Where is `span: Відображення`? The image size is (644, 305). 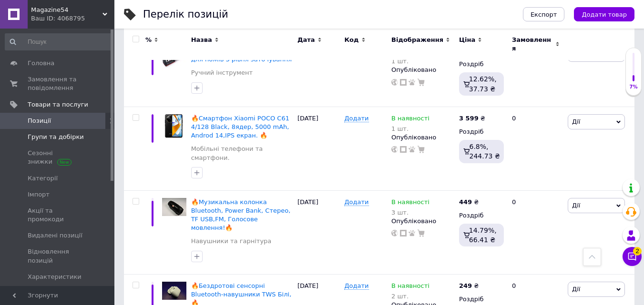 span: Відображення is located at coordinates (417, 40).